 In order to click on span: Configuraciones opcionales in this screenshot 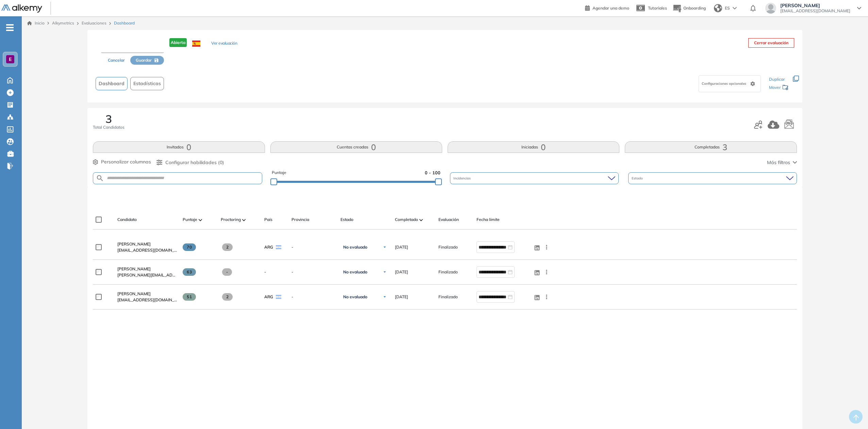, I will do `click(725, 84)`.